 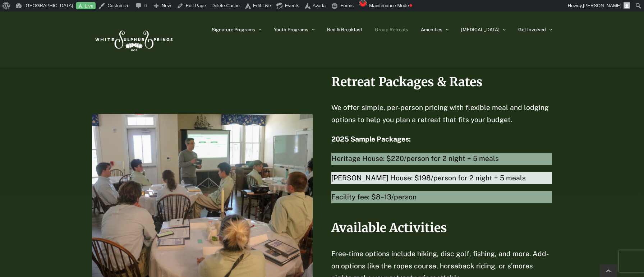 What do you see at coordinates (442, 159) in the screenshot?
I see `span: Heritage House: $220/person for 2 night + 5 meals` at bounding box center [442, 159].